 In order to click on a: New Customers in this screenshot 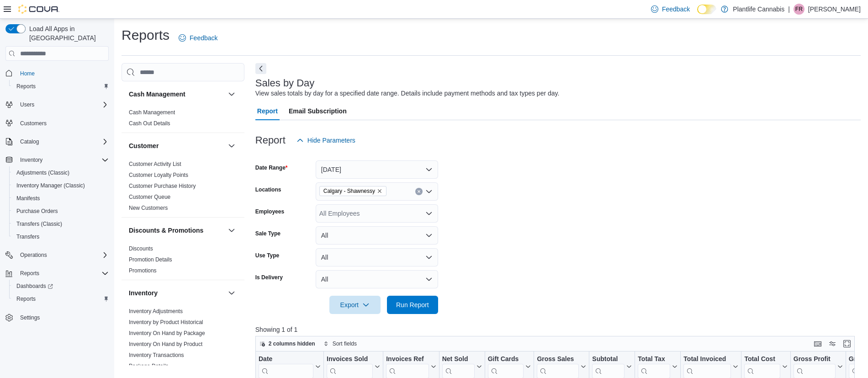, I will do `click(148, 207)`.